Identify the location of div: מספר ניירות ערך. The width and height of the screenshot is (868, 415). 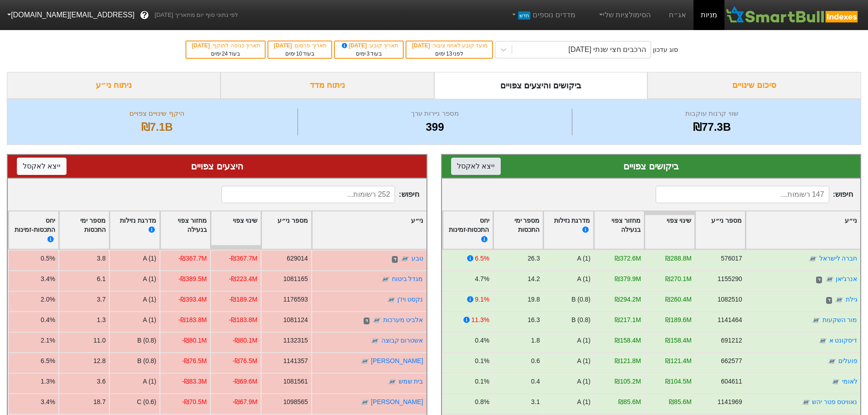
(435, 114).